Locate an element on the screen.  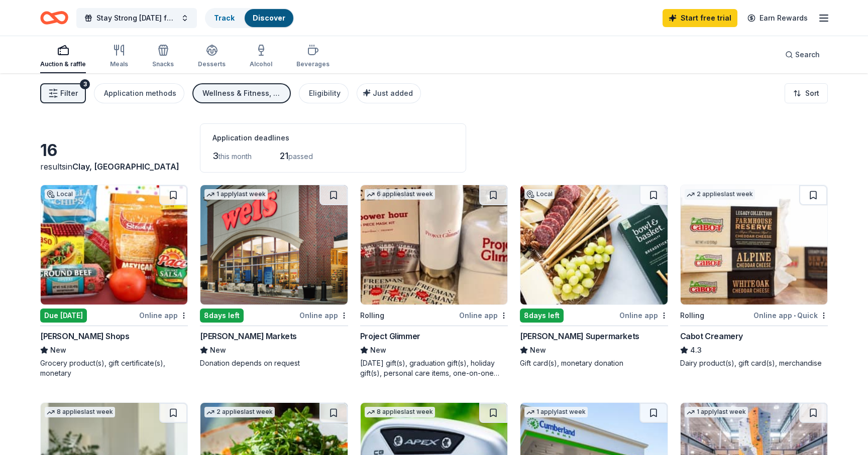
a: Track is located at coordinates (224, 17).